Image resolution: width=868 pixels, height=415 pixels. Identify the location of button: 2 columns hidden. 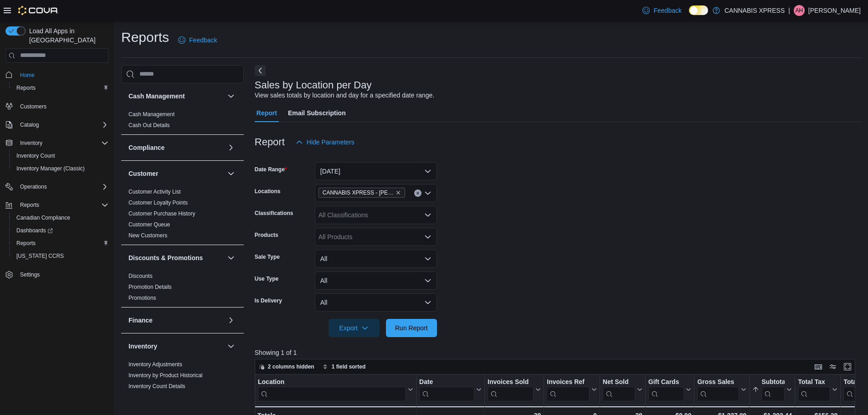
(286, 367).